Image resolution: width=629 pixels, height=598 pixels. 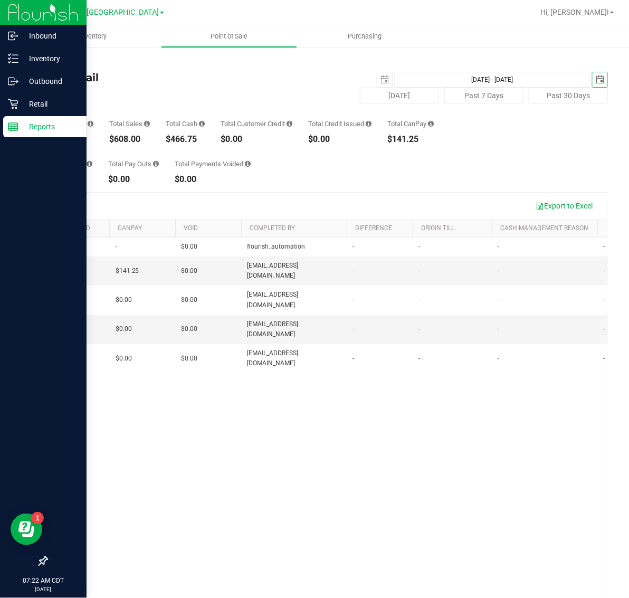 What do you see at coordinates (410, 123) in the screenshot?
I see `div: Total CanPay` at bounding box center [410, 123].